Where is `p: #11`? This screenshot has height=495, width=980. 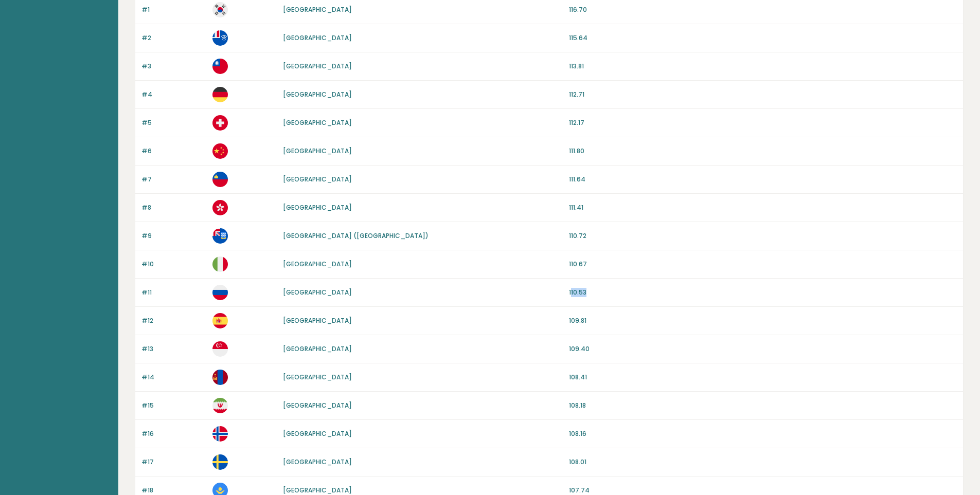
p: #11 is located at coordinates (174, 293).